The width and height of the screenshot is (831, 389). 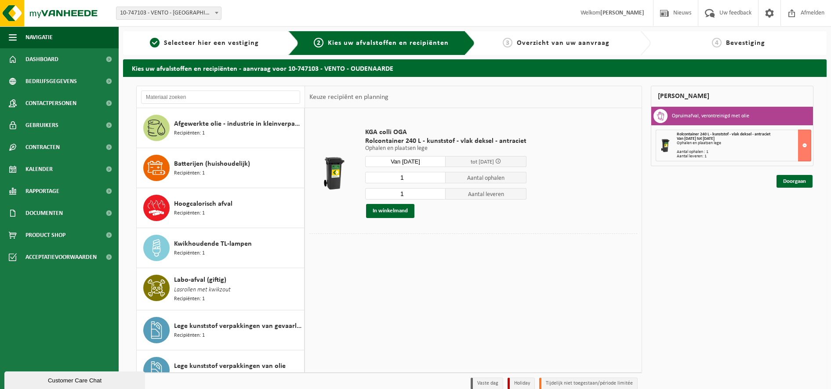 I want to click on span: Labo-afval (giftig), so click(x=200, y=280).